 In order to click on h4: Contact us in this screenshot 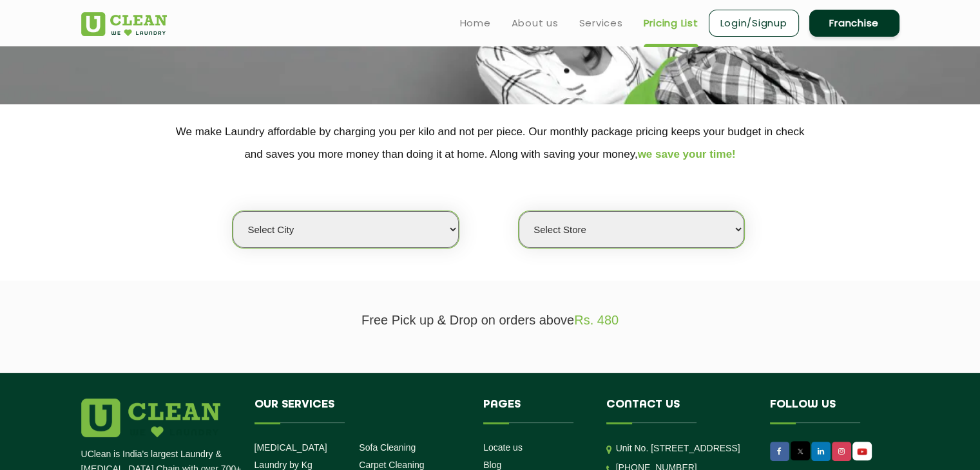, I will do `click(679, 411)`.